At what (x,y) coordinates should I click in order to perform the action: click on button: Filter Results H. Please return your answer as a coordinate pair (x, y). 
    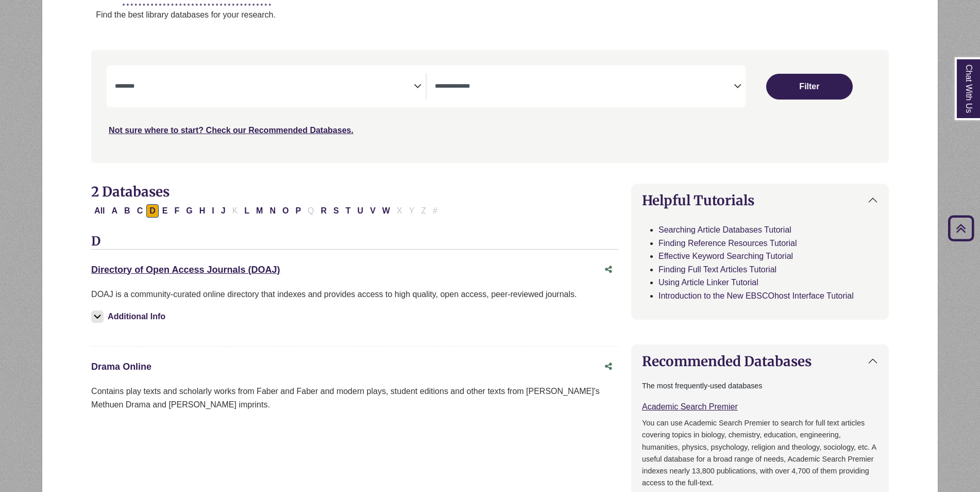
    Looking at the image, I should click on (203, 211).